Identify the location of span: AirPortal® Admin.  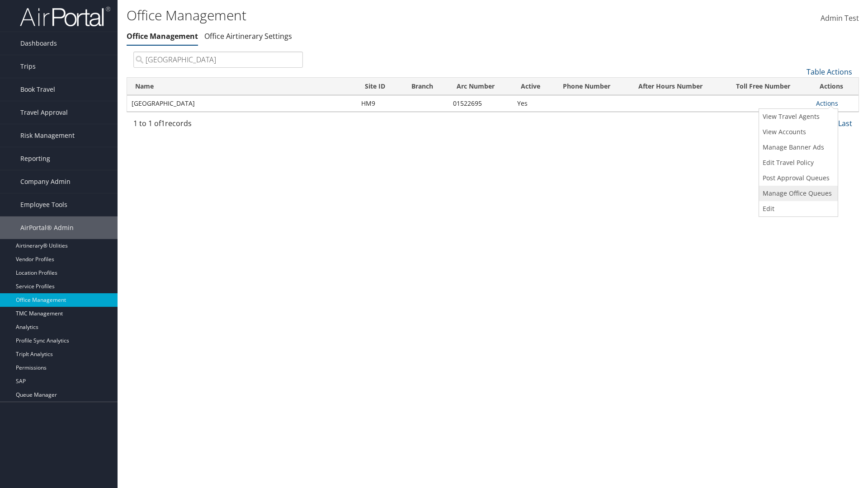
(47, 228).